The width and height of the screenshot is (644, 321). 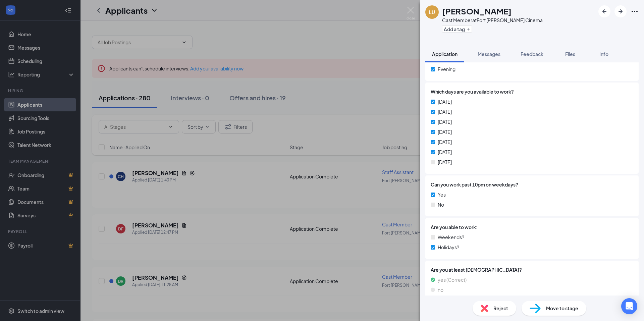 What do you see at coordinates (500, 308) in the screenshot?
I see `span: Reject` at bounding box center [500, 308].